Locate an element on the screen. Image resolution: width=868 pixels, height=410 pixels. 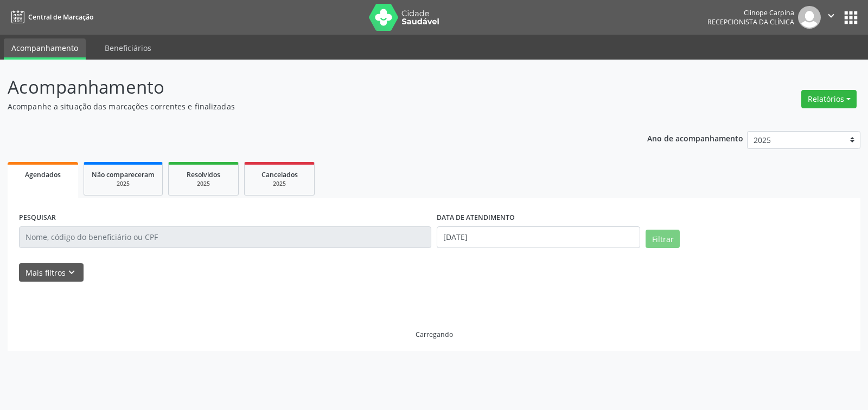
span: Central de Marcação is located at coordinates (61, 16).